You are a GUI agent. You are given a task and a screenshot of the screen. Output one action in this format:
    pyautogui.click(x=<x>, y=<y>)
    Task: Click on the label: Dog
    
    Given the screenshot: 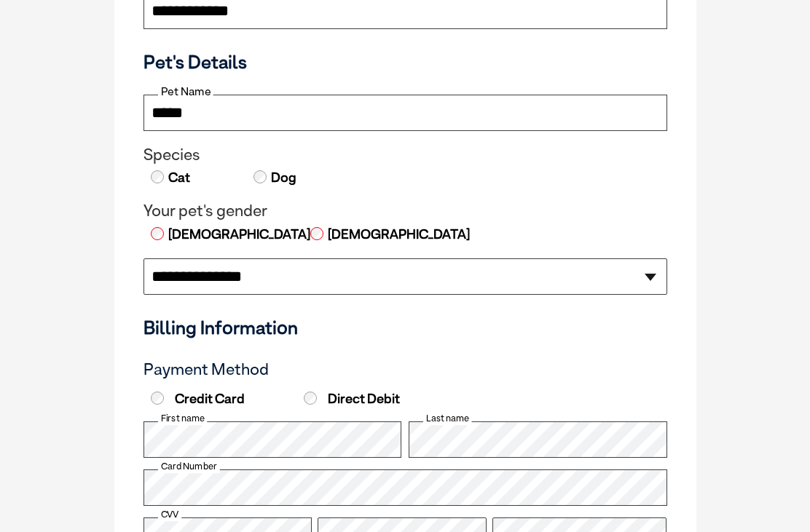 What is the action you would take?
    pyautogui.click(x=282, y=178)
    